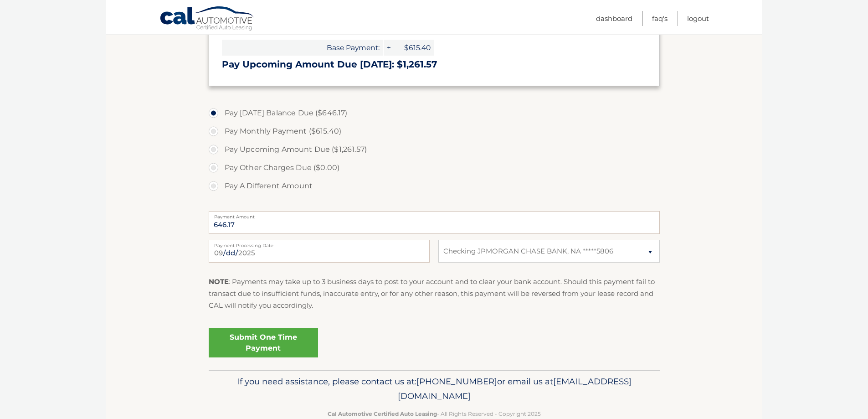  I want to click on strong: Cal Automotive Certified Auto Leasing, so click(382, 414).